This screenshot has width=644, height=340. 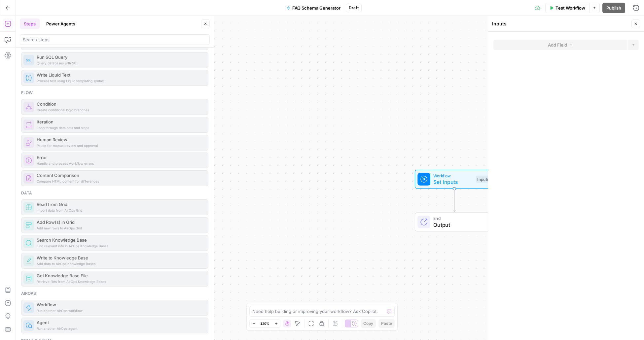 What do you see at coordinates (368, 323) in the screenshot?
I see `button: Copy` at bounding box center [368, 323].